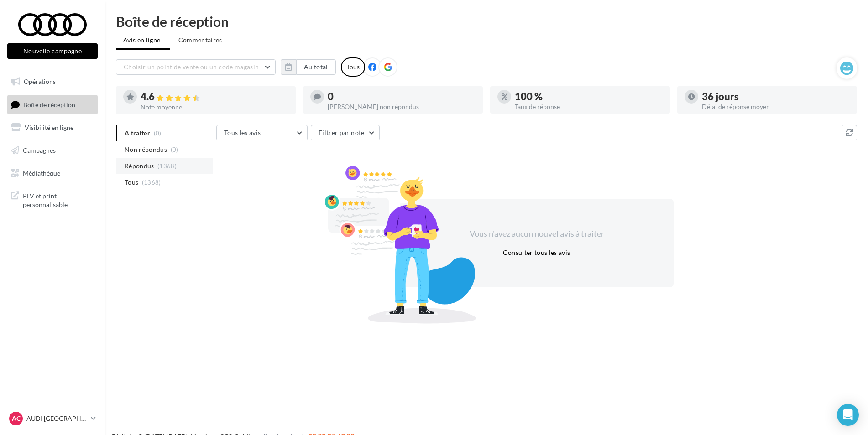  I want to click on span: Médiathèque, so click(41, 173).